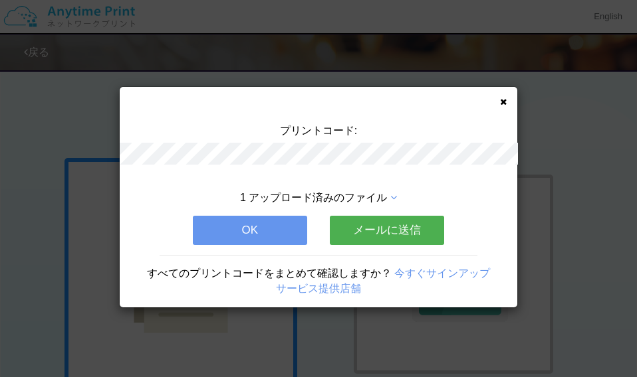 Image resolution: width=637 pixels, height=377 pixels. Describe the element at coordinates (442, 273) in the screenshot. I see `a: 今すぐサインアップ` at that location.